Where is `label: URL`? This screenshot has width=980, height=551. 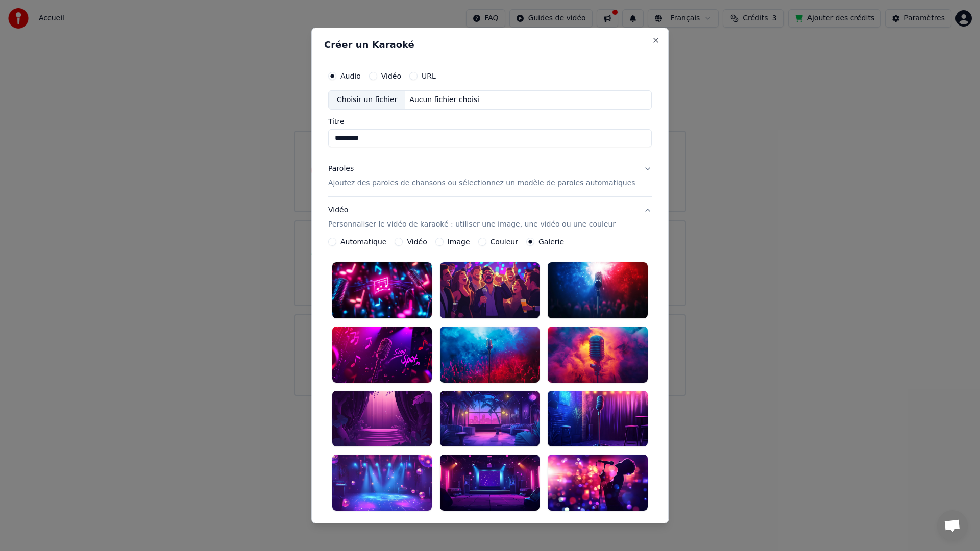
label: URL is located at coordinates (428, 76).